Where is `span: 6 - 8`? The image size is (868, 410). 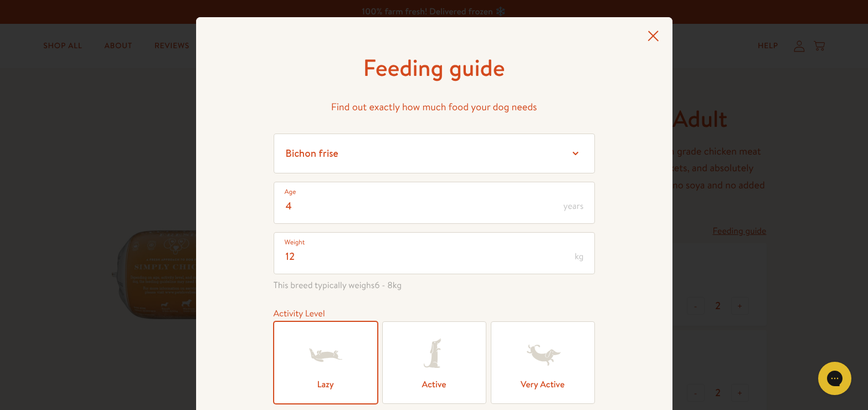 span: 6 - 8 is located at coordinates (384, 285).